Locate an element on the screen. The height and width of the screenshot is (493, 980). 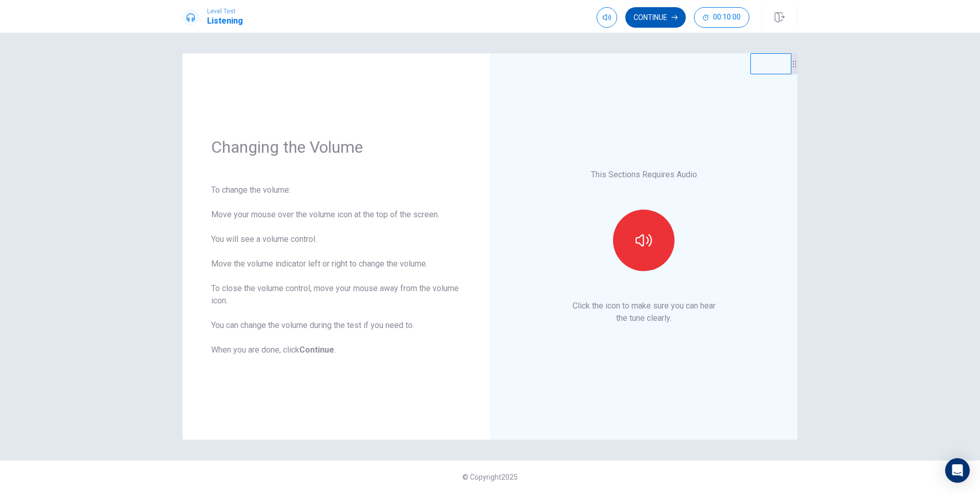
p: Click the icon to make sure you can hear the tune clearly. is located at coordinates (644, 312).